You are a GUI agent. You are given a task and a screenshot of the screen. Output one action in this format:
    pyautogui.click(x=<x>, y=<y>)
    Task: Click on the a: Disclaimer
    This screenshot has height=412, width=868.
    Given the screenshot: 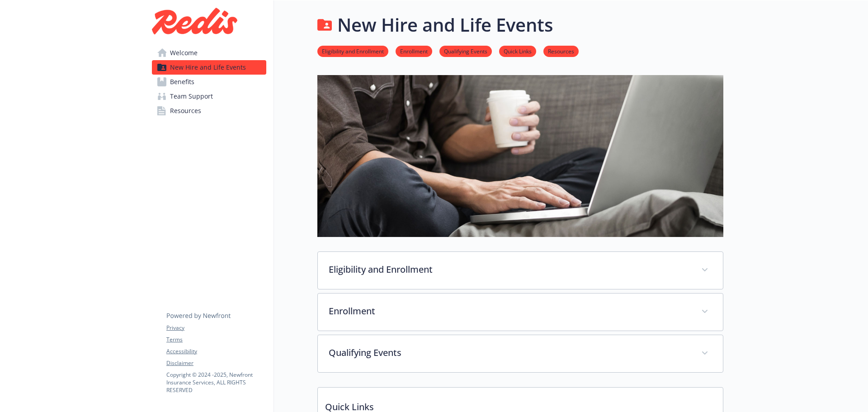 What is the action you would take?
    pyautogui.click(x=216, y=363)
    